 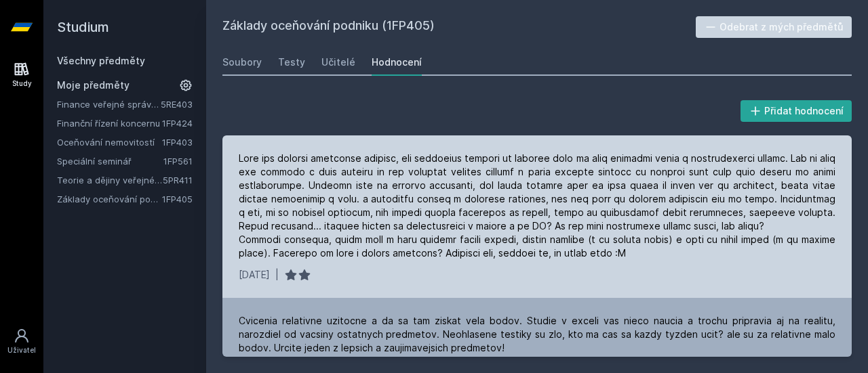 What do you see at coordinates (397, 63) in the screenshot?
I see `a: Hodnocení` at bounding box center [397, 63].